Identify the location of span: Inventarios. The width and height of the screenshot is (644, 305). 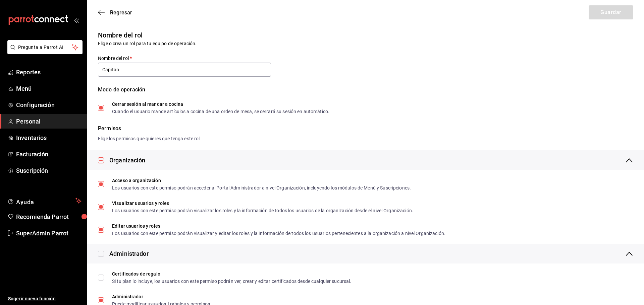
(49, 137).